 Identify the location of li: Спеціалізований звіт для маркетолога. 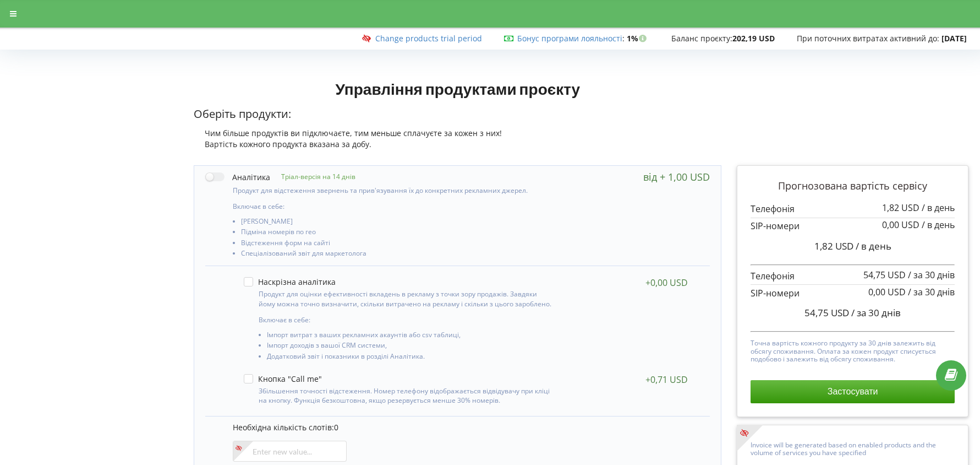
(399, 255).